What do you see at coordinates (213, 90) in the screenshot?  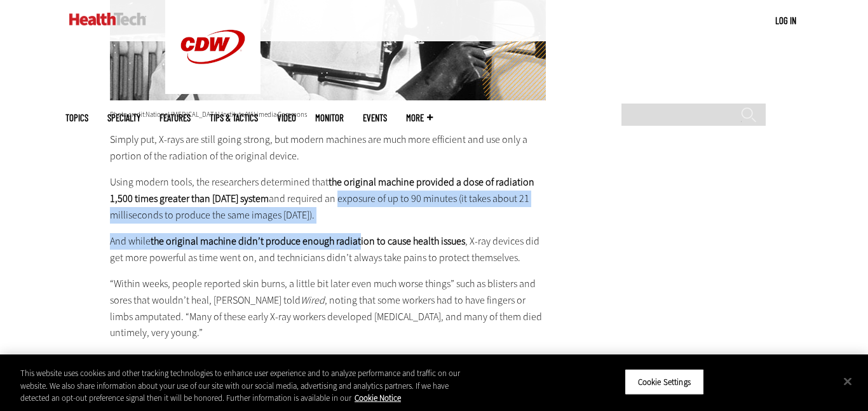 I see `a: CDW` at bounding box center [213, 90].